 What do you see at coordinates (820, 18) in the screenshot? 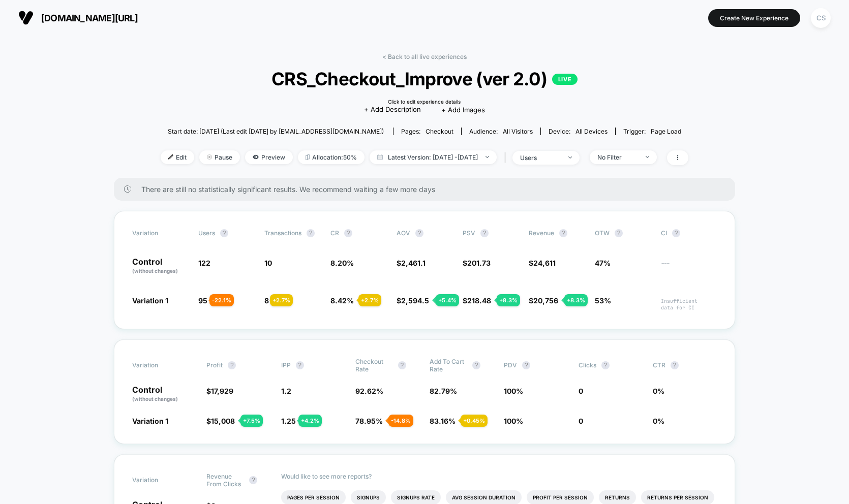
I see `button: CS` at bounding box center [820, 18].